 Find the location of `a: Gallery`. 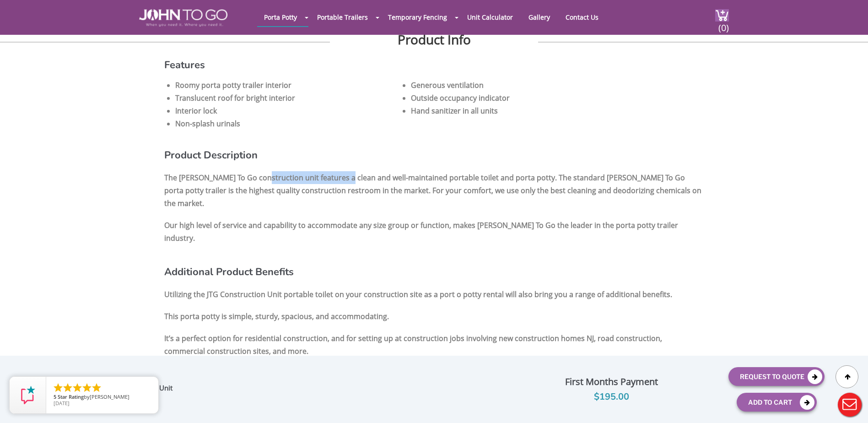

a: Gallery is located at coordinates (539, 17).